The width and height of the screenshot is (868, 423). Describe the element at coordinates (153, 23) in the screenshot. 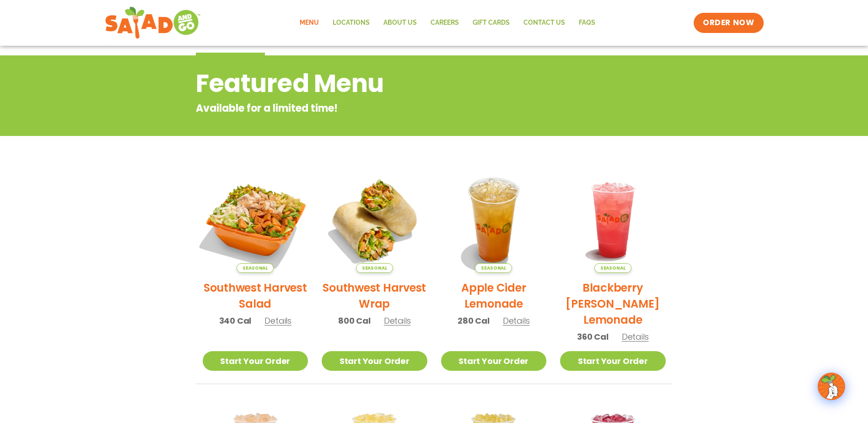

I see `img: new-SAG-logo-768×292` at that location.